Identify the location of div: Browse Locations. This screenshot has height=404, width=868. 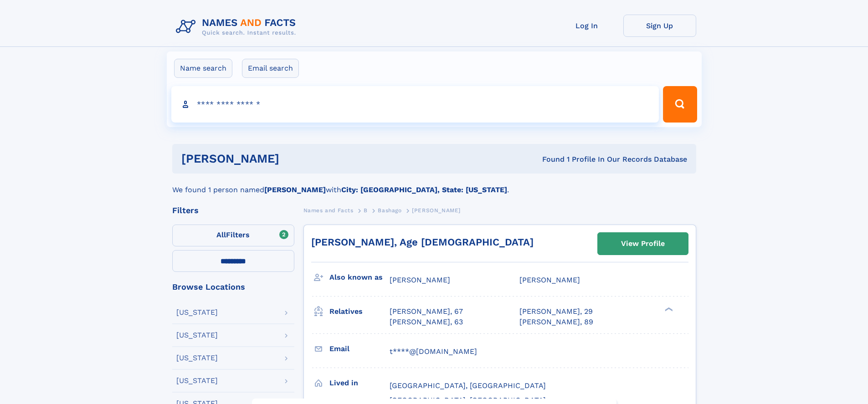
(233, 287).